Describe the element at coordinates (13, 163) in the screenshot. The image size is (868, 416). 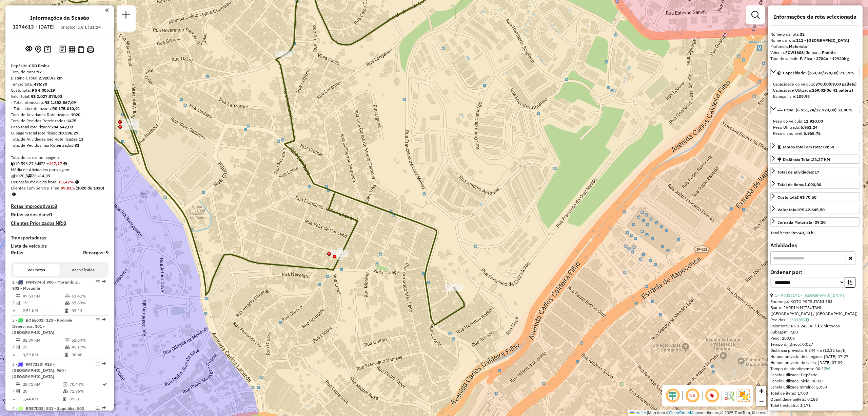
I see `i: Cubagem total roteirizado` at that location.